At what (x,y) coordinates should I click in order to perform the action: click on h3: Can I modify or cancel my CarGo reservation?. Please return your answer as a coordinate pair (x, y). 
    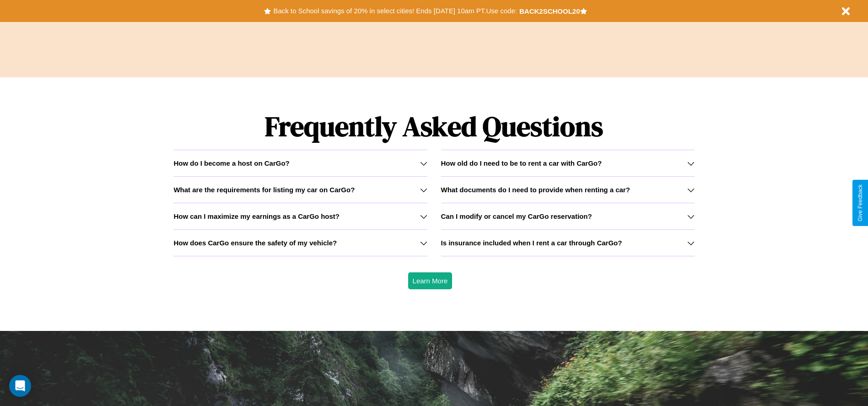
    Looking at the image, I should click on (517, 216).